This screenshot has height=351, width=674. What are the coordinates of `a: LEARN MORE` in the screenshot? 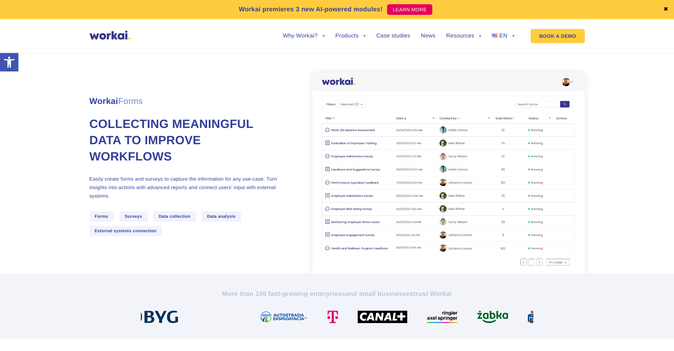 It's located at (410, 10).